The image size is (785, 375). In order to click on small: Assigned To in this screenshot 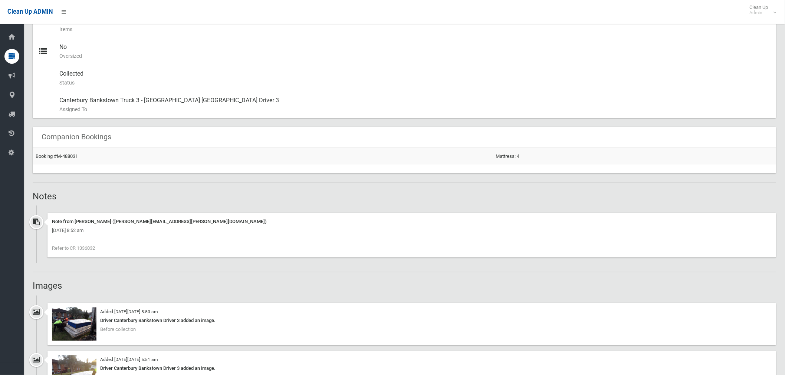, I will do `click(415, 109)`.